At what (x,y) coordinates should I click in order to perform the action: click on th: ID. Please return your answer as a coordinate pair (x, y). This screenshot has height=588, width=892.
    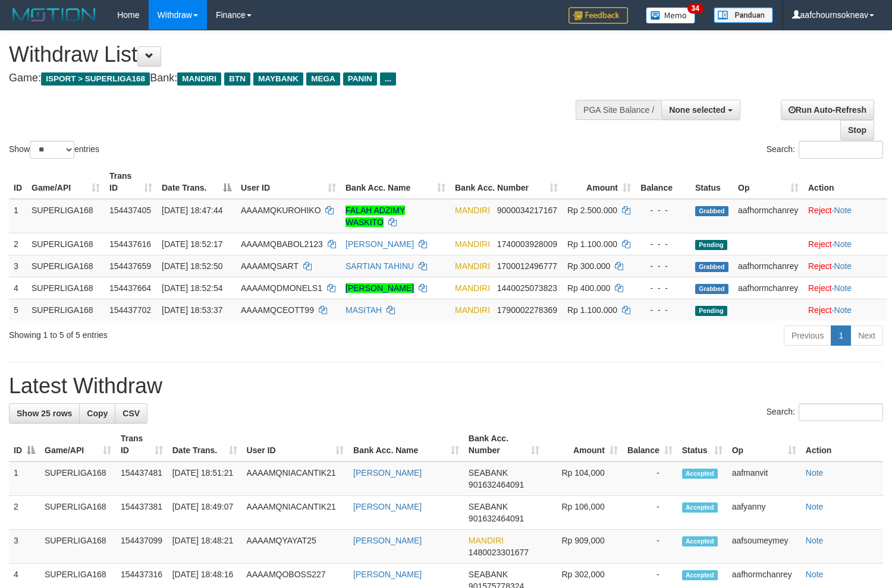
    Looking at the image, I should click on (18, 182).